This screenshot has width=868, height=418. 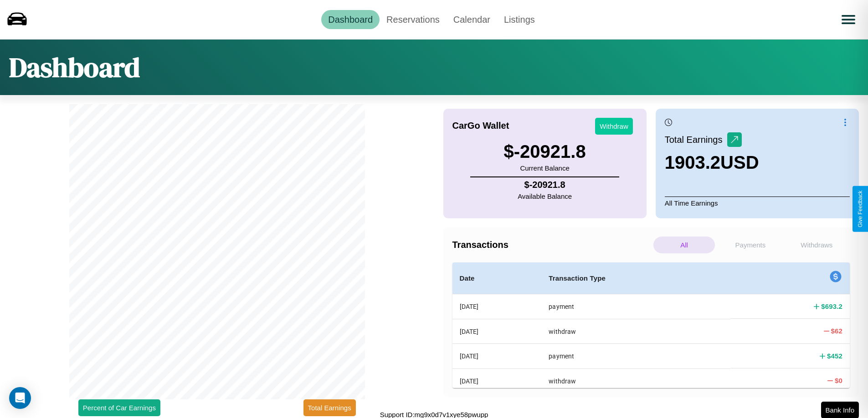 What do you see at coordinates (544, 185) in the screenshot?
I see `h4: $ -20921.8` at bounding box center [544, 185].